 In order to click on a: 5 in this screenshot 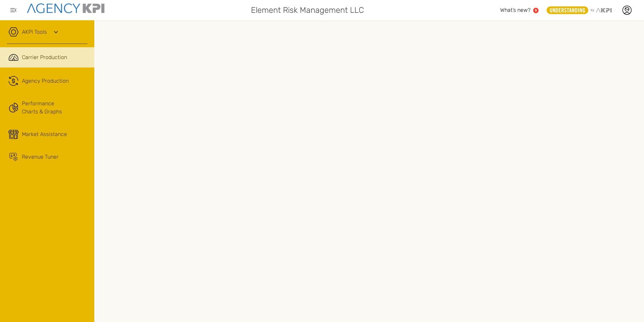, I will do `click(536, 10)`.